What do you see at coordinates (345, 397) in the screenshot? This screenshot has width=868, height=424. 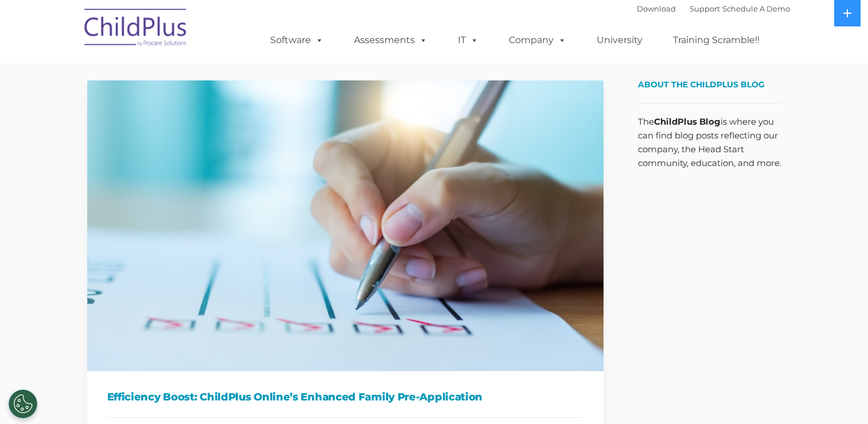 I see `h1: Efficiency Boost: ChildPlus Online’s Enhanced Family Pre-Application` at bounding box center [345, 397].